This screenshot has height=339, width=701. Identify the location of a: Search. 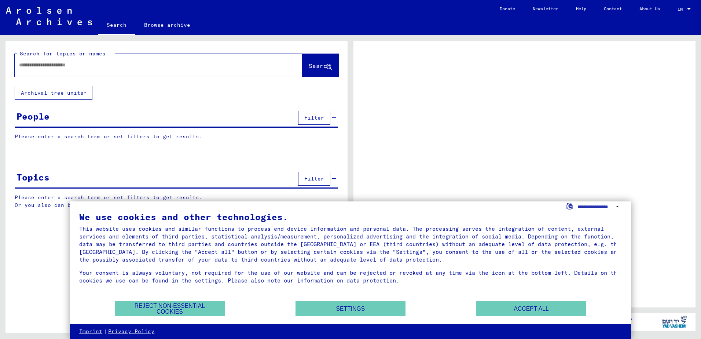
(117, 26).